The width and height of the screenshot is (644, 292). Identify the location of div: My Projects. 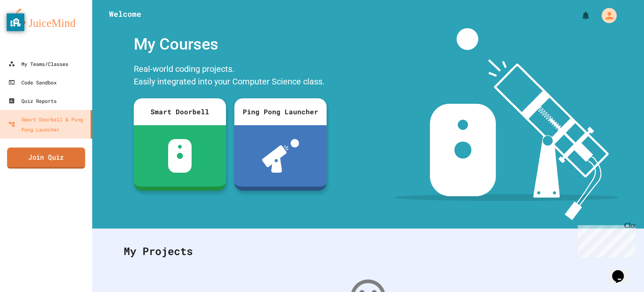
(368, 251).